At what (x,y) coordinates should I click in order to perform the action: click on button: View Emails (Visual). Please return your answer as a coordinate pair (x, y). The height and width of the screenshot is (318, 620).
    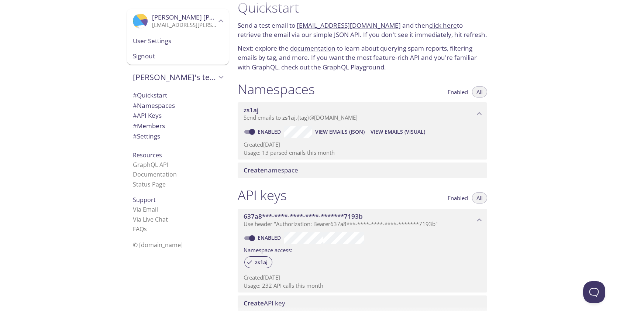
    Looking at the image, I should click on (398, 132).